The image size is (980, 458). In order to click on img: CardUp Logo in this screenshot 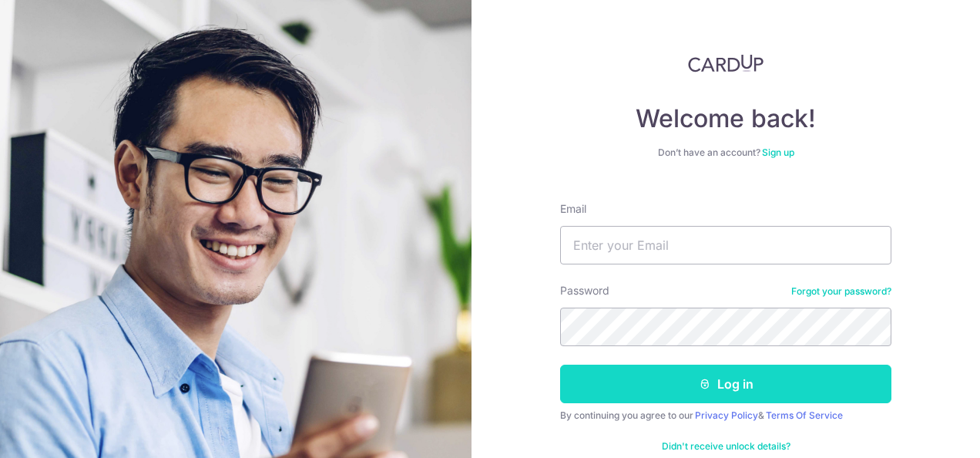, I will do `click(726, 63)`.